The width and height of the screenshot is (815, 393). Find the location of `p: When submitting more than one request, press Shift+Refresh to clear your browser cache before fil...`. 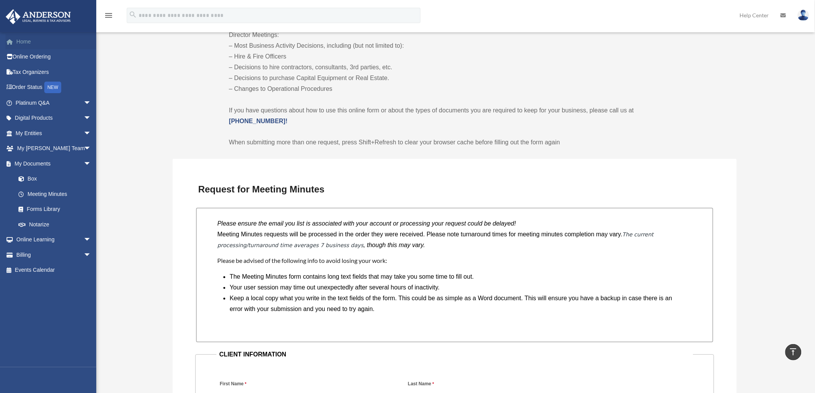

p: When submitting more than one request, press Shift+Refresh to clear your browser cache before fil... is located at coordinates (455, 143).